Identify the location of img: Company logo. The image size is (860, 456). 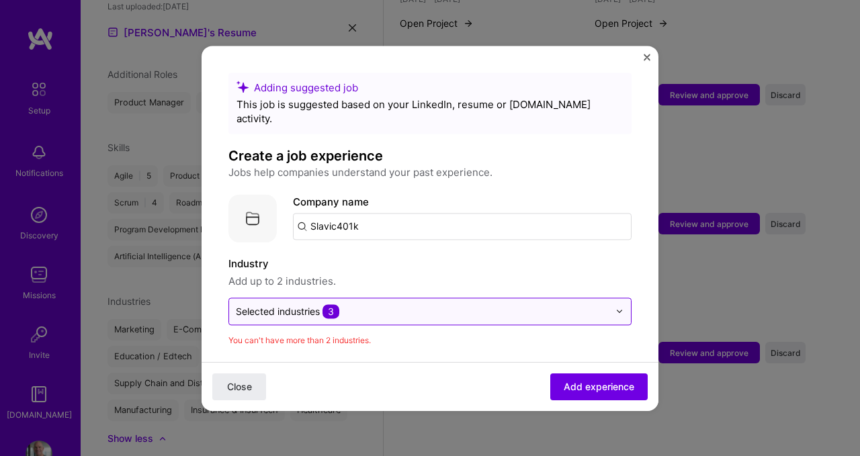
(253, 218).